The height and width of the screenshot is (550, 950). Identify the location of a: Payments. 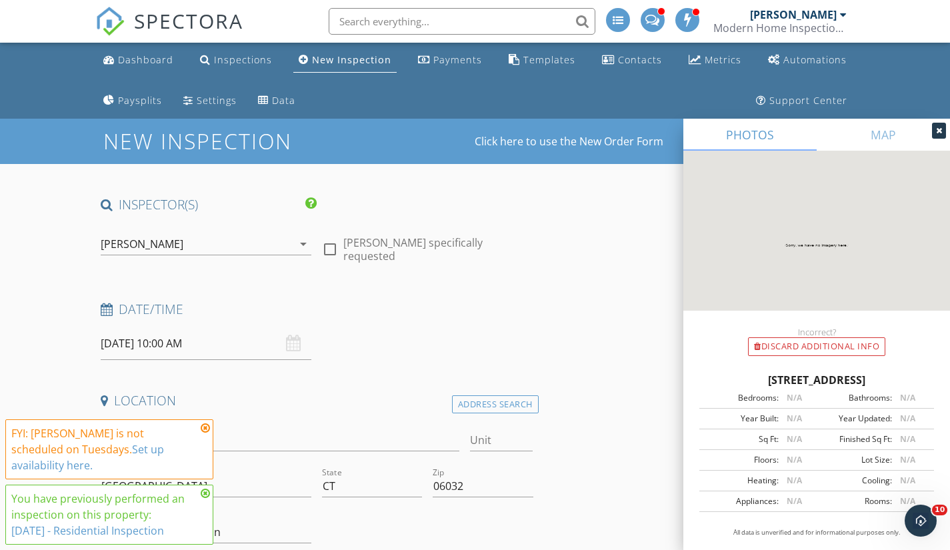
(450, 60).